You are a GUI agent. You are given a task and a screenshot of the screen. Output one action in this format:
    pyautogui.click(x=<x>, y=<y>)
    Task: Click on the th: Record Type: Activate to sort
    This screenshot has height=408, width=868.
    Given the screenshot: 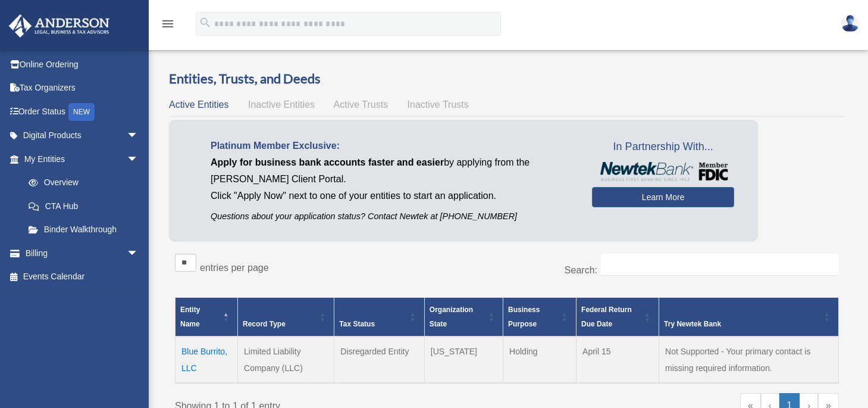 What is the action you would take?
    pyautogui.click(x=286, y=317)
    